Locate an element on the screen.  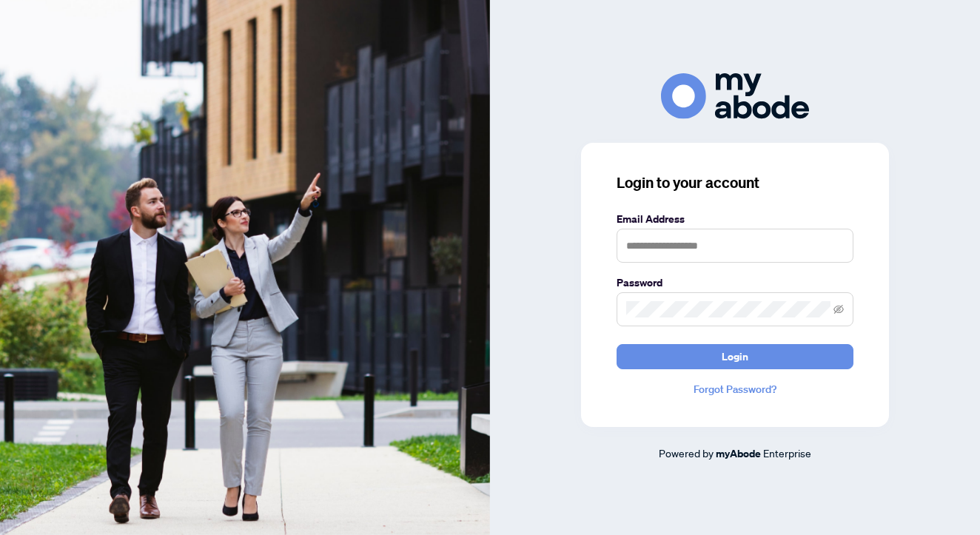
img: ma-logo is located at coordinates (735, 96).